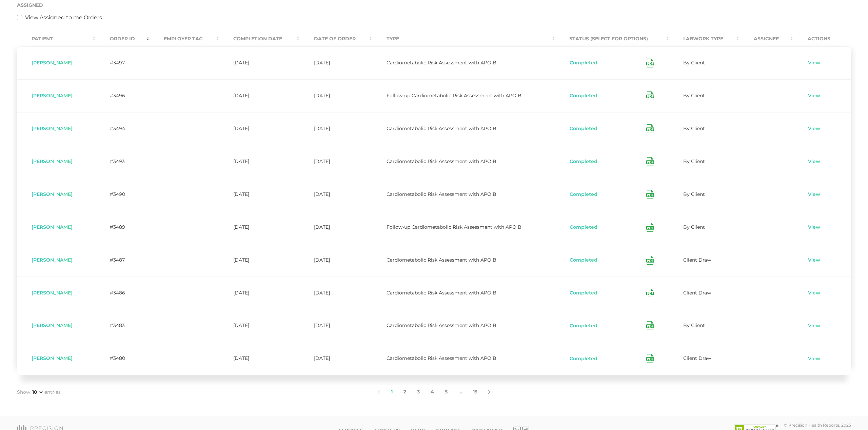  What do you see at coordinates (30, 5) in the screenshot?
I see `label: Assigned` at bounding box center [30, 5].